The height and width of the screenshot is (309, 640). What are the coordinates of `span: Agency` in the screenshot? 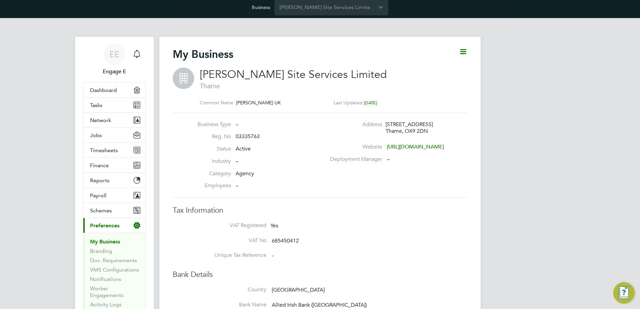 It's located at (245, 174).